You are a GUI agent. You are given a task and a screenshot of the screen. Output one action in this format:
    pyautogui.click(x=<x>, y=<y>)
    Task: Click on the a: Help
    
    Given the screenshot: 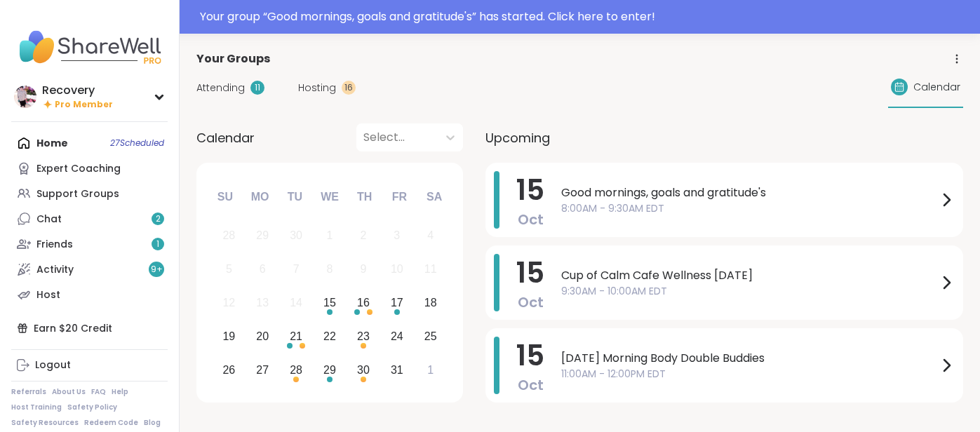 What is the action you would take?
    pyautogui.click(x=120, y=392)
    